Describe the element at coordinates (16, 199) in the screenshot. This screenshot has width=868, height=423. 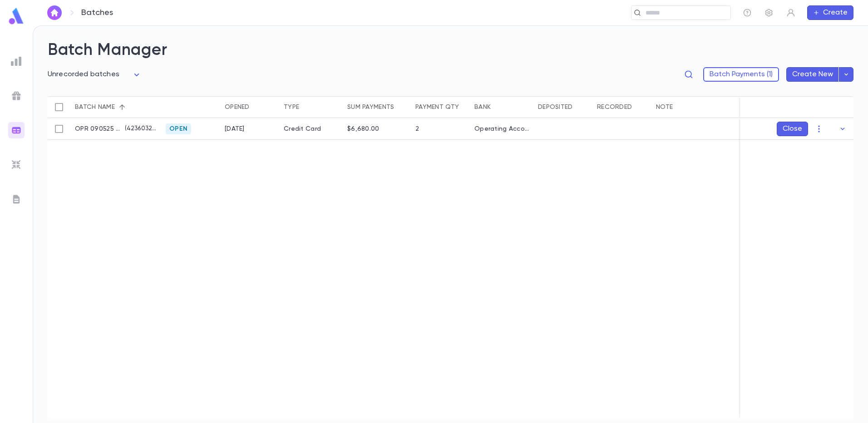
I see `img: letters_grey.7941b92b52307dd3b8a917253454ce1c.svg` at that location.